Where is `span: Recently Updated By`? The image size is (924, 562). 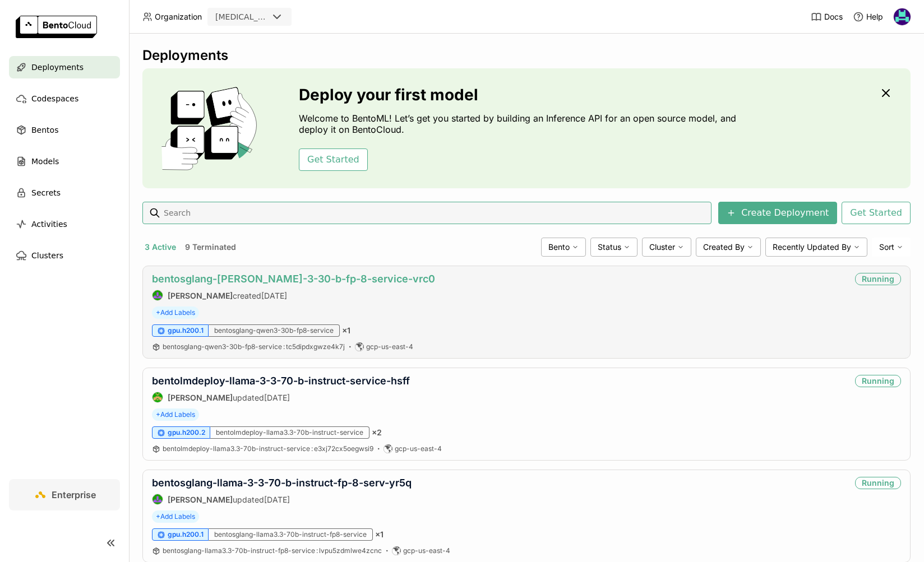
span: Recently Updated By is located at coordinates (812, 247).